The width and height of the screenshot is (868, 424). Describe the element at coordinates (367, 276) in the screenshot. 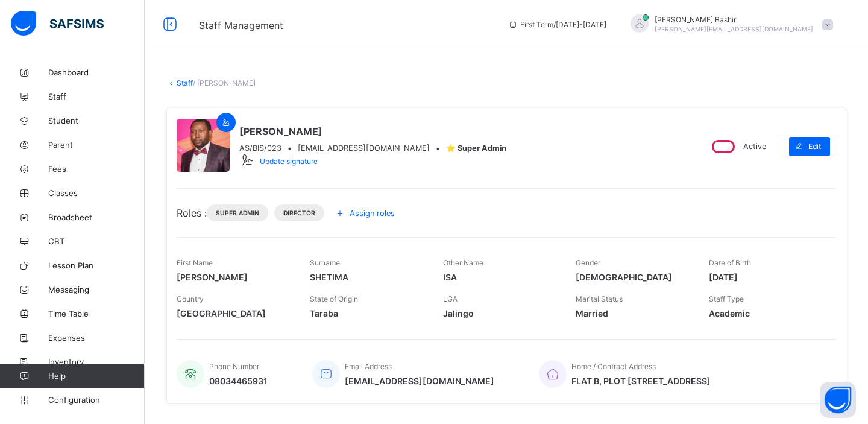

I see `span: SHETIMA` at that location.